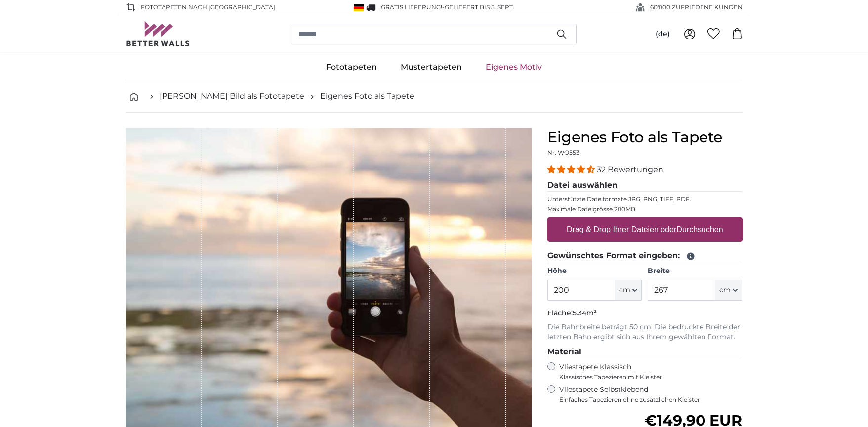  Describe the element at coordinates (645, 185) in the screenshot. I see `legend: Datei auswählen` at that location.